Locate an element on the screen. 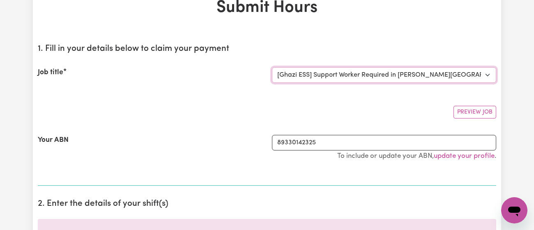  a: update your profile is located at coordinates (464, 156).